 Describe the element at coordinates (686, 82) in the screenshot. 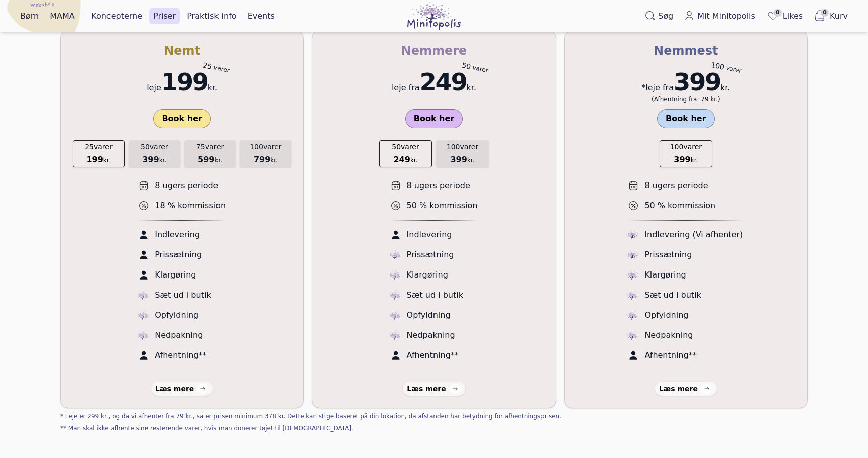

I see `span: *leje fra kr.` at that location.